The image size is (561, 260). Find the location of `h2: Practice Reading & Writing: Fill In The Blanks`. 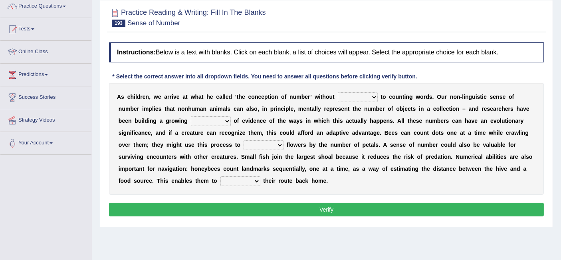

h2: Practice Reading & Writing: Fill In The Blanks is located at coordinates (187, 17).